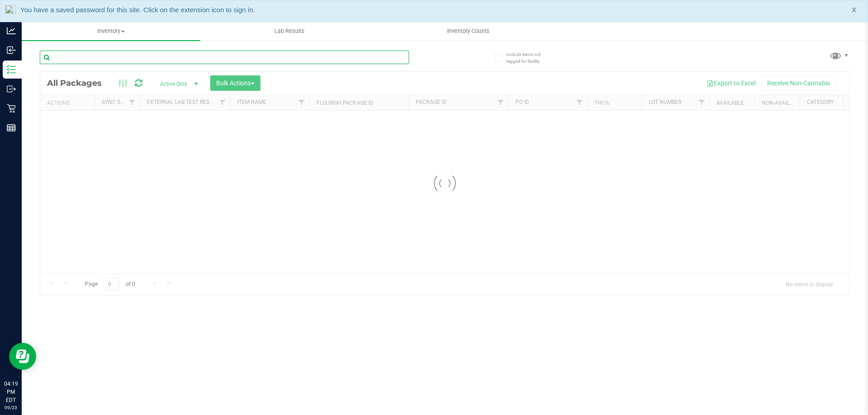 This screenshot has height=415, width=868. I want to click on span: Inventory Counts, so click(468, 31).